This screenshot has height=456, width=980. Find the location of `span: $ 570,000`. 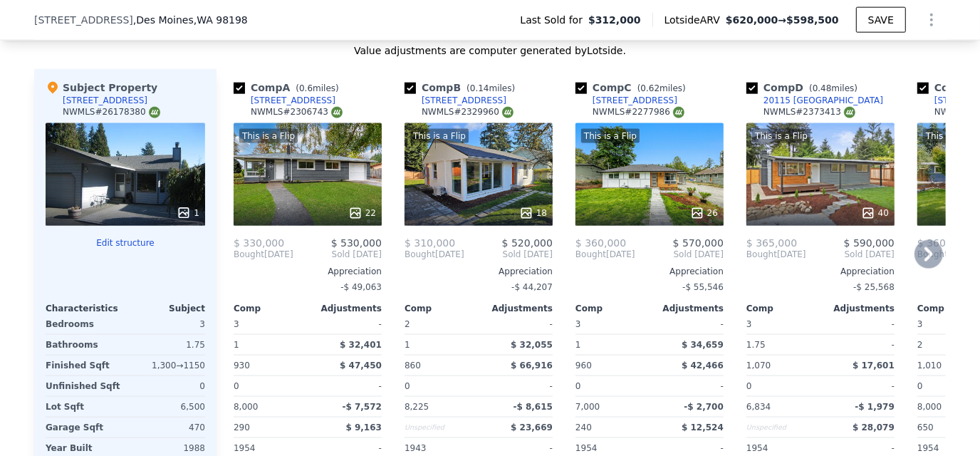

span: $ 570,000 is located at coordinates (698, 242).